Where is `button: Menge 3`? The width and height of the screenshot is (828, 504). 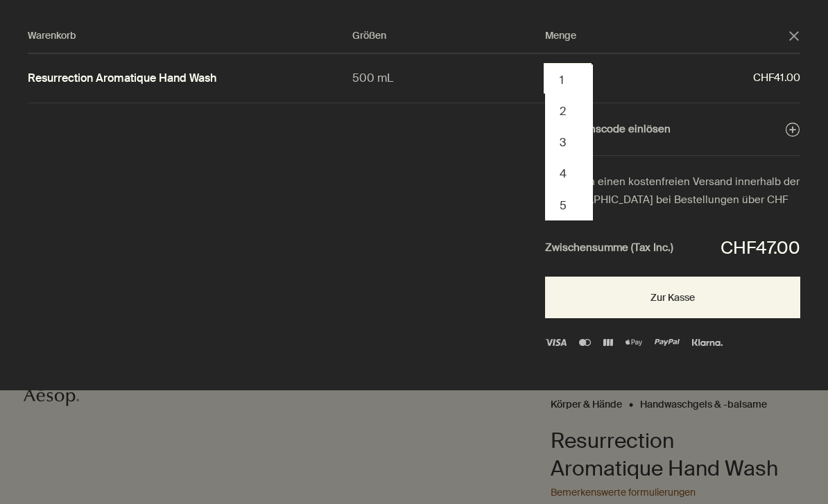
button: Menge 3 is located at coordinates (569, 142).